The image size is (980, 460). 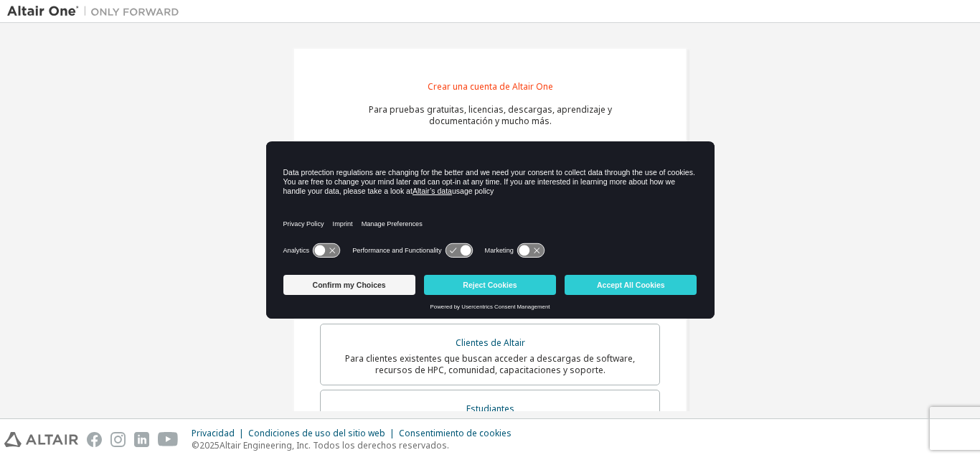 What do you see at coordinates (142, 439) in the screenshot?
I see `img: linkedin.svg` at bounding box center [142, 439].